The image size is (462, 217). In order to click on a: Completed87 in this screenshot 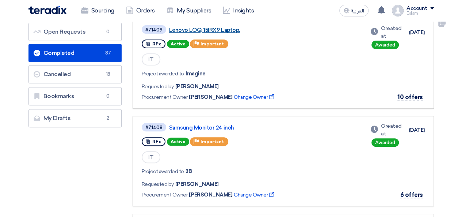, I will do `click(75, 53)`.